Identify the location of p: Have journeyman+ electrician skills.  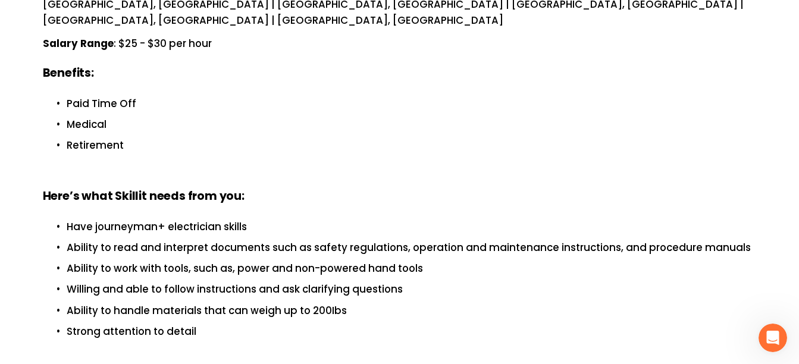
(412, 227).